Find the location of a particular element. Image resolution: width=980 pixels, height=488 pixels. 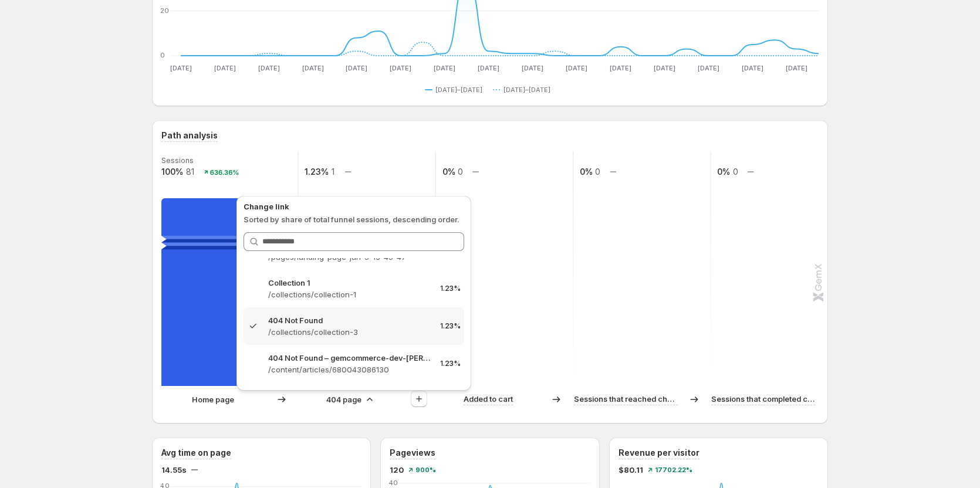

h3: Revenue per visitor is located at coordinates (659, 452).